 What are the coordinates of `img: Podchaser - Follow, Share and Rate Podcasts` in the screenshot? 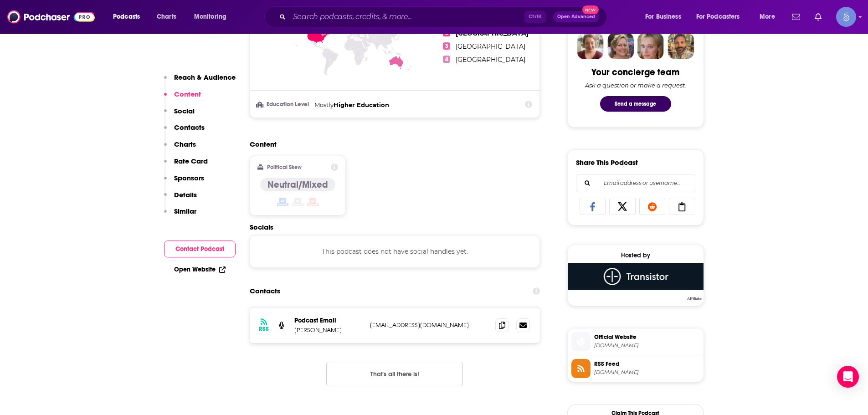 It's located at (51, 17).